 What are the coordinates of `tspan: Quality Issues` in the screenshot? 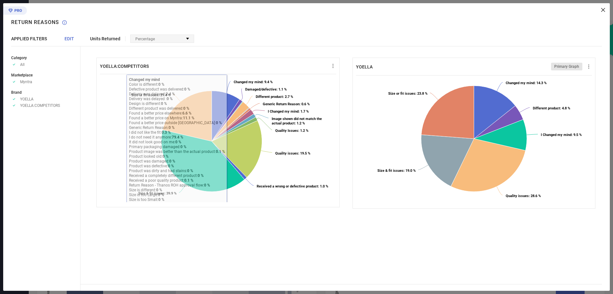 It's located at (287, 130).